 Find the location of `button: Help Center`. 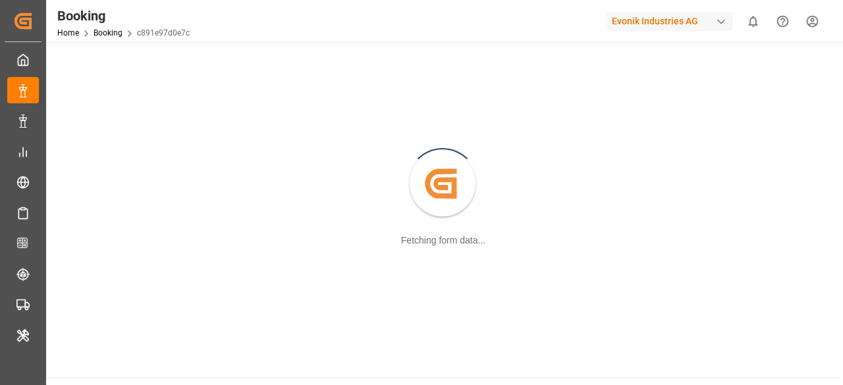

button: Help Center is located at coordinates (782, 21).